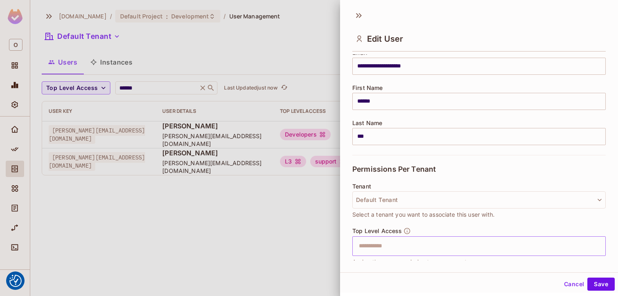 This screenshot has width=618, height=296. Describe the element at coordinates (377, 231) in the screenshot. I see `span: Top Level Access` at that location.